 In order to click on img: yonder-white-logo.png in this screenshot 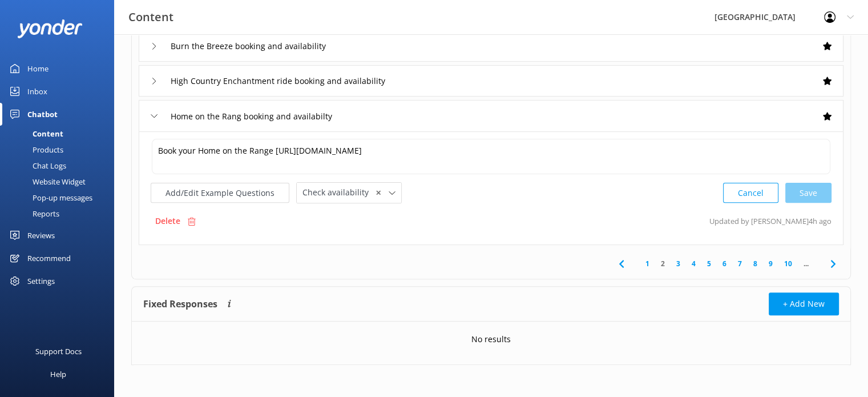, I will do `click(50, 28)`.